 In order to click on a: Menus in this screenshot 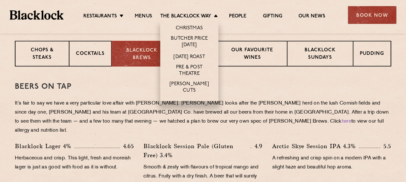, I will do `click(143, 17)`.